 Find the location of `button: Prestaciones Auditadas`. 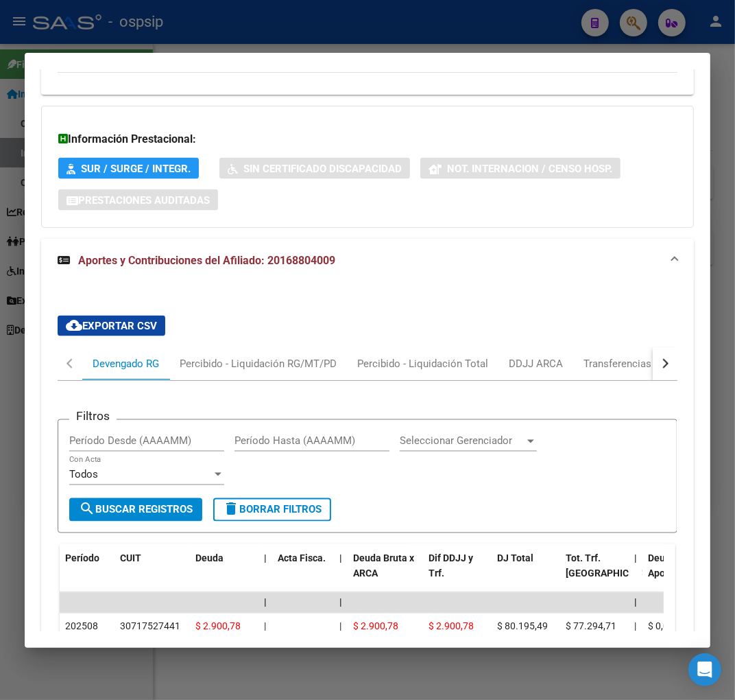

button: Prestaciones Auditadas is located at coordinates (138, 200).